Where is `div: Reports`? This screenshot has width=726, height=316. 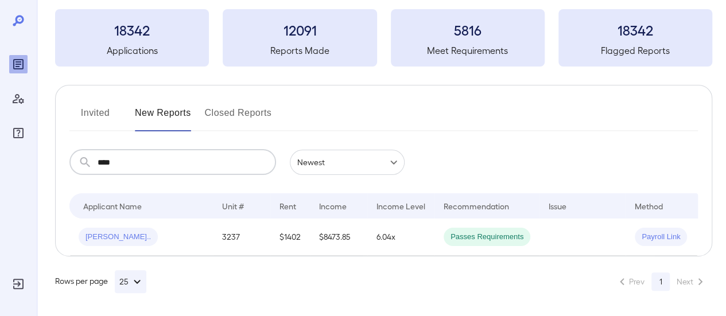
div: Reports is located at coordinates (18, 64).